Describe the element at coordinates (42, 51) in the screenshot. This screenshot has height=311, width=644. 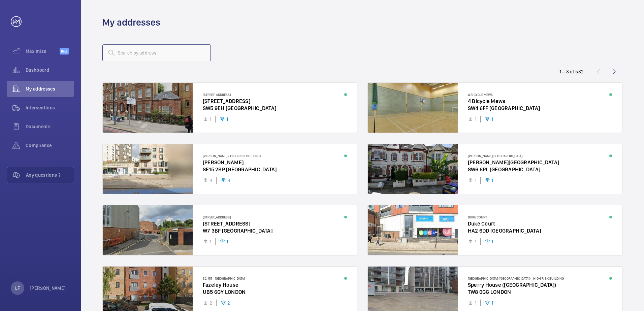
I see `span: Maximize` at that location.